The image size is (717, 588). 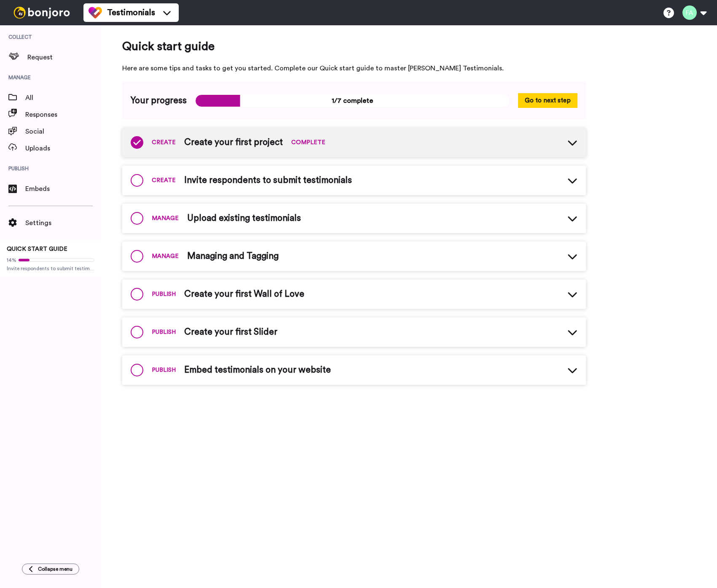 I want to click on img: tm-color.svg, so click(x=96, y=13).